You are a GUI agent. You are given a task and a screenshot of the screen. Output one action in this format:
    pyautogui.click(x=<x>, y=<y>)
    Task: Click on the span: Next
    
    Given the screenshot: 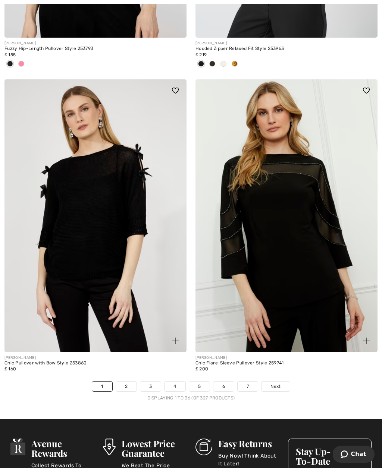 What is the action you would take?
    pyautogui.click(x=275, y=387)
    